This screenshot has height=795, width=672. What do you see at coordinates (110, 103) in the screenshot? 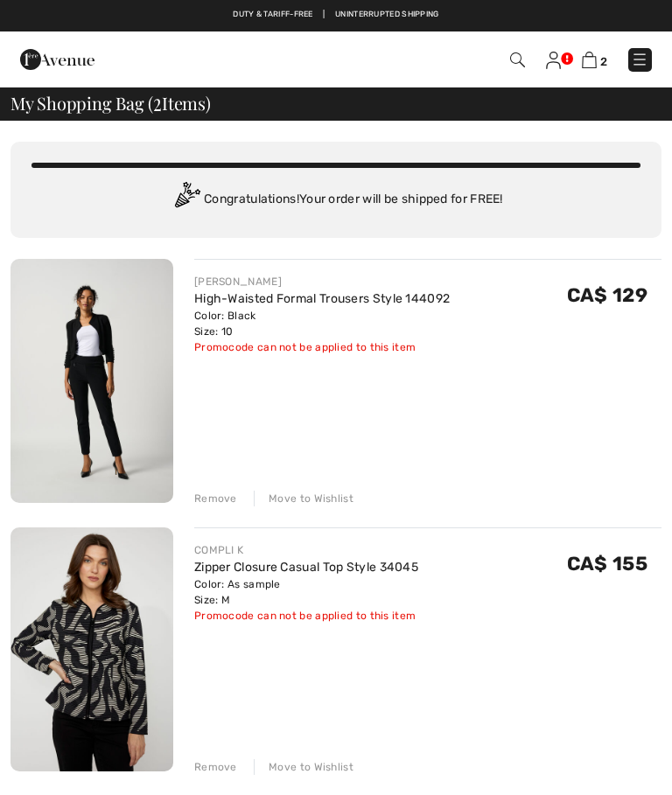
I see `span: My Shopping Bag ( Items)` at bounding box center [110, 103].